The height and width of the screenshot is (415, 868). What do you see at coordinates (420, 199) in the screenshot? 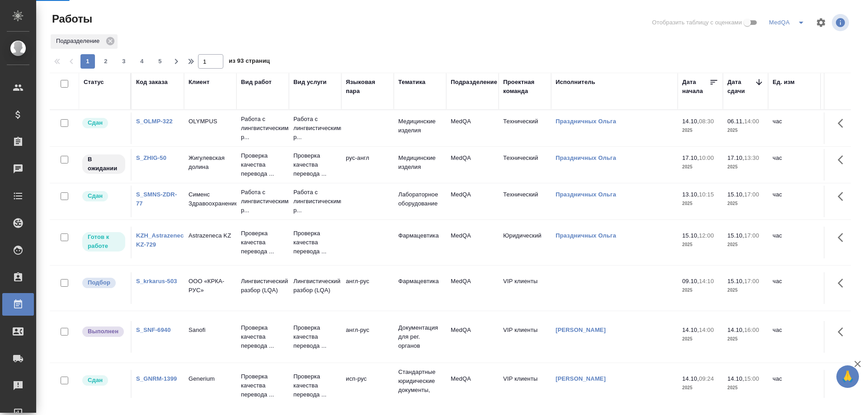
I see `p: Лабораторное оборудование` at bounding box center [420, 199].